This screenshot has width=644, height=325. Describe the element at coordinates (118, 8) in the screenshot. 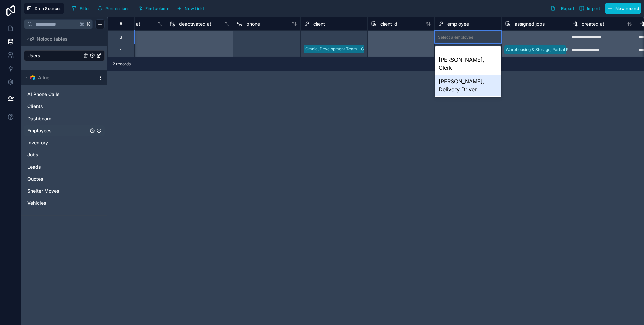

I see `span: Permissions` at that location.